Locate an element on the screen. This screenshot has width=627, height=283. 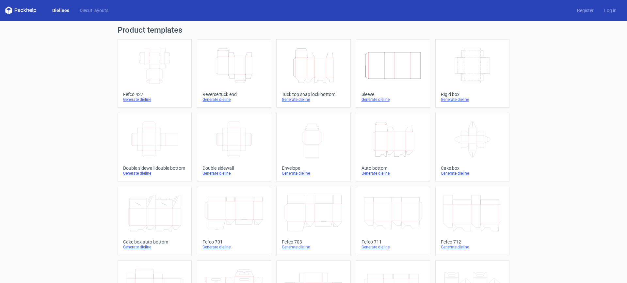
a: Rigid boxGenerate dieline is located at coordinates (472, 73).